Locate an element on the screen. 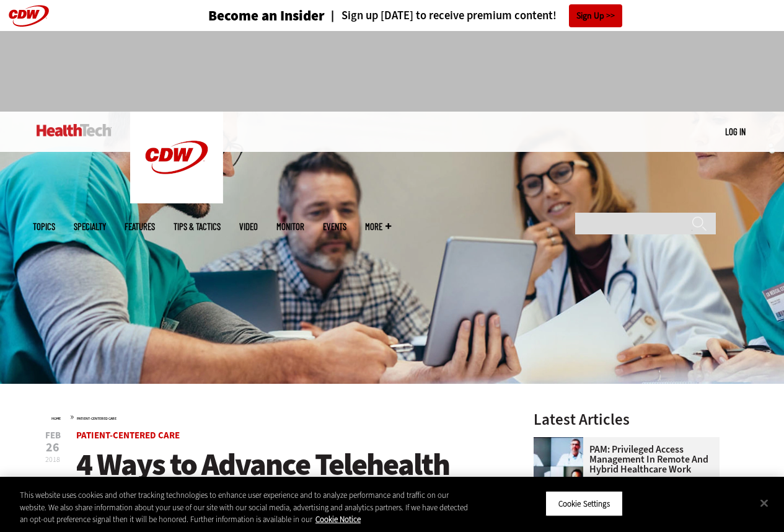 This screenshot has width=784, height=532. h3: Become an Insider is located at coordinates (266, 15).